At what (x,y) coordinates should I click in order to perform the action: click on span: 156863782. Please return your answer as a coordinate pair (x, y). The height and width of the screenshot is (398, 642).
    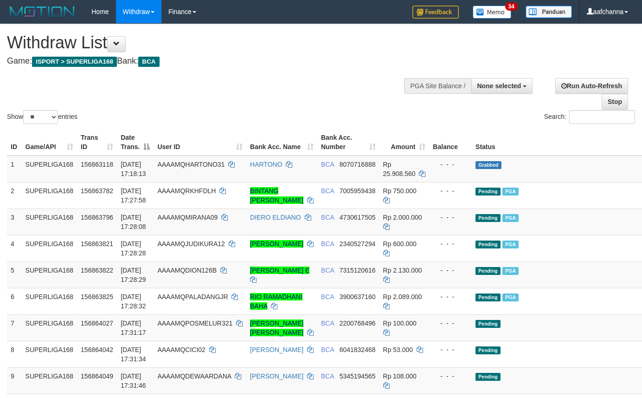
    Looking at the image, I should click on (97, 191).